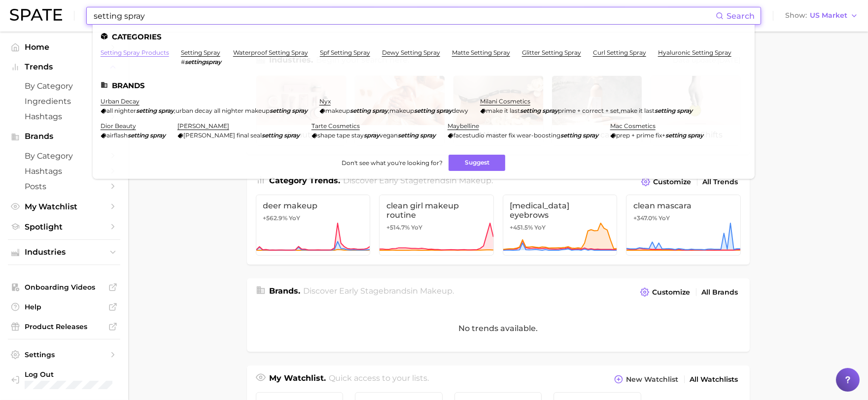 Image resolution: width=868 pixels, height=400 pixels. Describe the element at coordinates (313, 206) in the screenshot. I see `span: deer makeup` at that location.